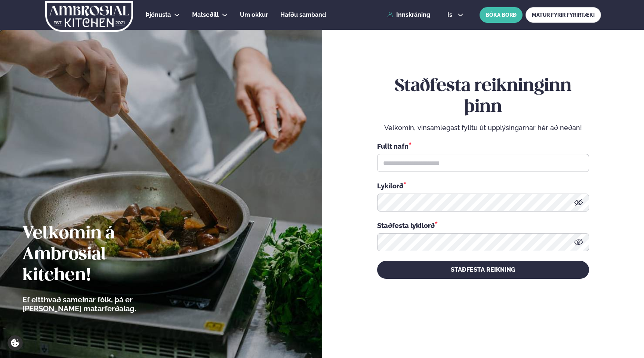  I want to click on span: Þjónusta, so click(158, 14).